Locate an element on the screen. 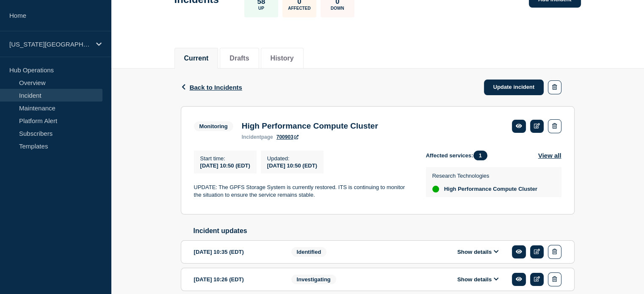  span: Affected services: is located at coordinates (459, 155).